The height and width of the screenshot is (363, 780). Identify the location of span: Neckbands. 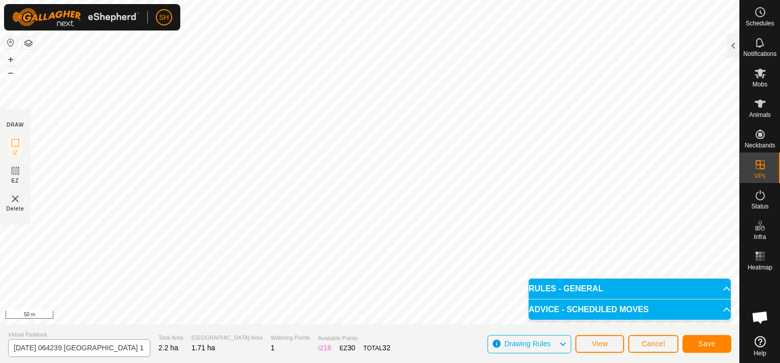
(760, 145).